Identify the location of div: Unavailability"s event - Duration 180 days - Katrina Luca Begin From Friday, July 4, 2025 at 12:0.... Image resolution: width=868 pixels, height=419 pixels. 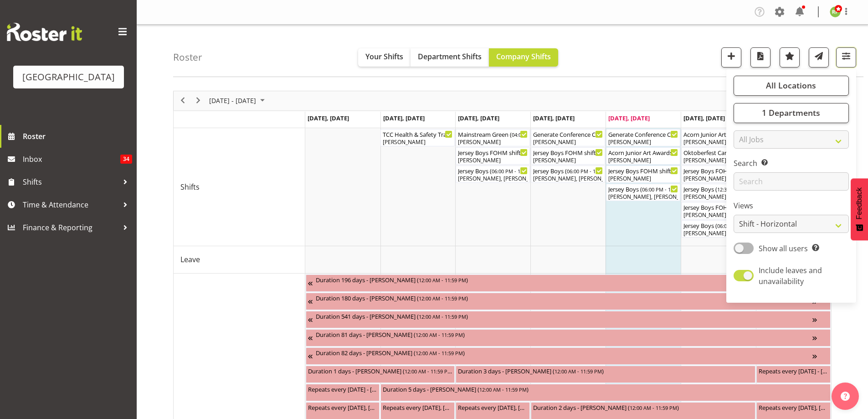
(568, 301).